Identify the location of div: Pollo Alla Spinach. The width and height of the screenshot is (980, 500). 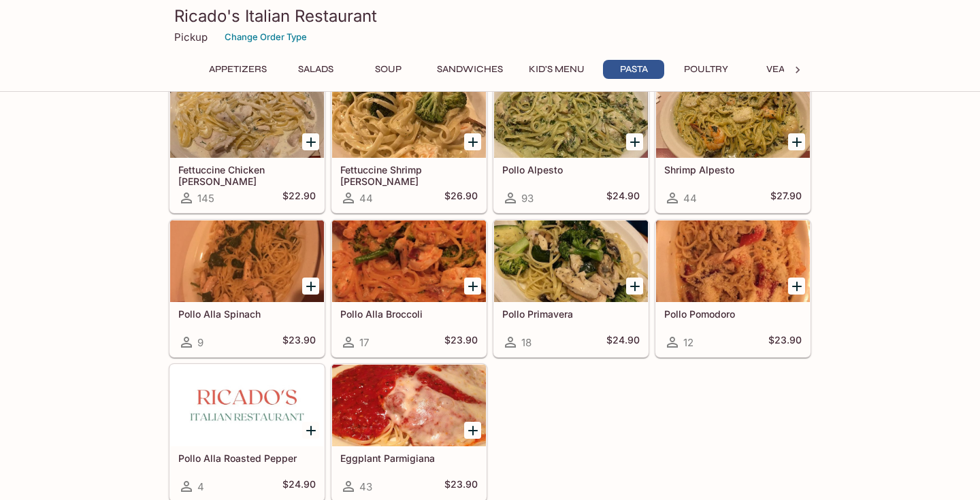
(247, 261).